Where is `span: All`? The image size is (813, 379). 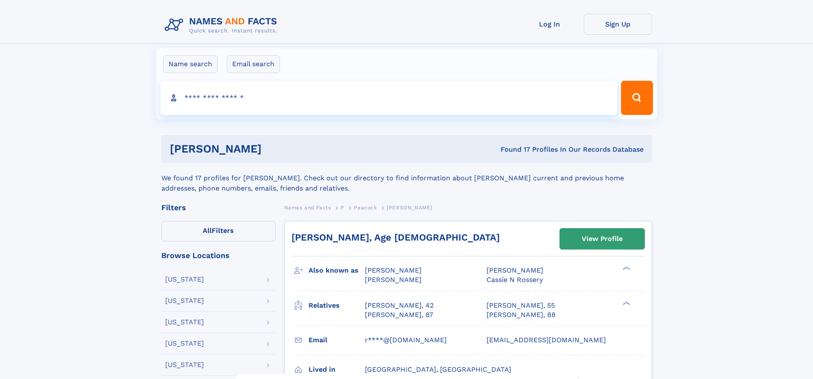 span: All is located at coordinates (207, 230).